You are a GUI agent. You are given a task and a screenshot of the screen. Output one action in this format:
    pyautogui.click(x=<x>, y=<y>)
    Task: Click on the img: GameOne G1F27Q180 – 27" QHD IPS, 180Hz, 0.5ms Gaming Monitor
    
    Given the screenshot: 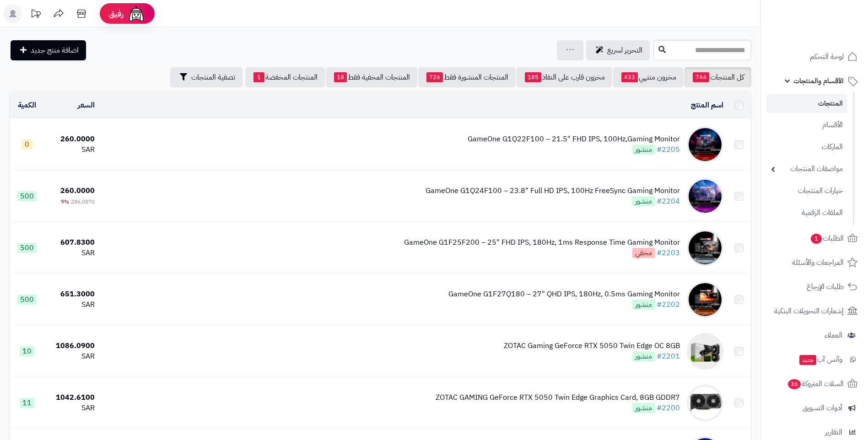 What is the action you would take?
    pyautogui.click(x=705, y=300)
    